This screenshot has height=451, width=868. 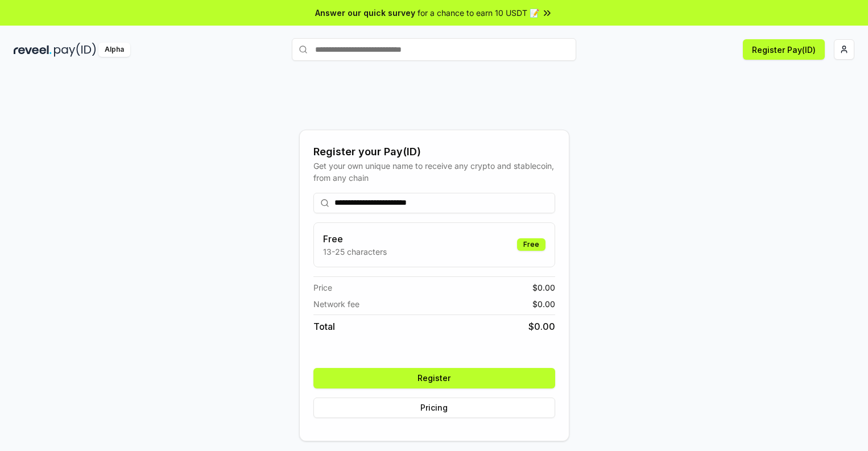 I want to click on button: Pricing, so click(x=434, y=407).